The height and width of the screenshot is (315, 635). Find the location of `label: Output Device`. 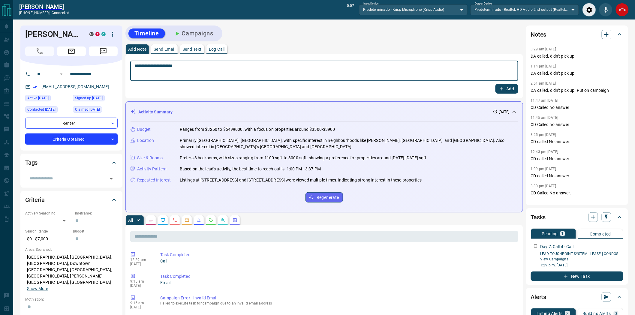

label: Output Device is located at coordinates (483, 4).